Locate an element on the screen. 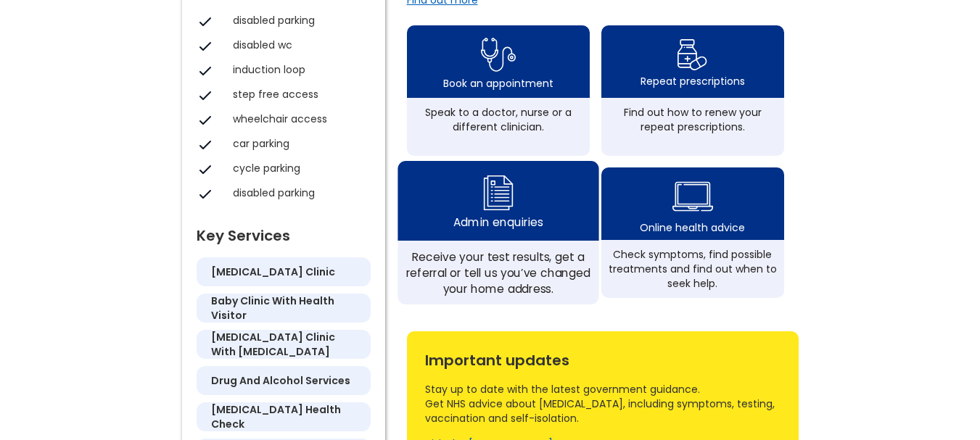 This screenshot has height=440, width=980. div: Find out how to renew your repeat prescriptions. is located at coordinates (692, 120).